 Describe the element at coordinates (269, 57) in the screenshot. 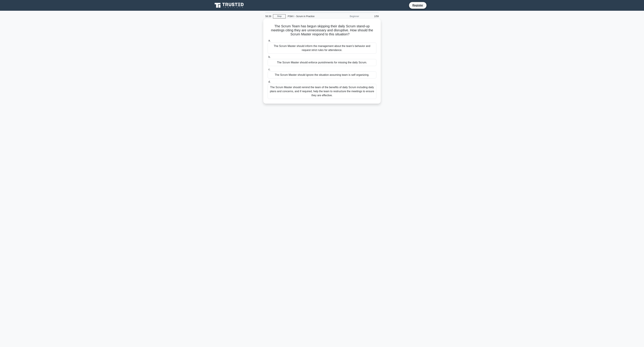

I see `span: b.` at that location.